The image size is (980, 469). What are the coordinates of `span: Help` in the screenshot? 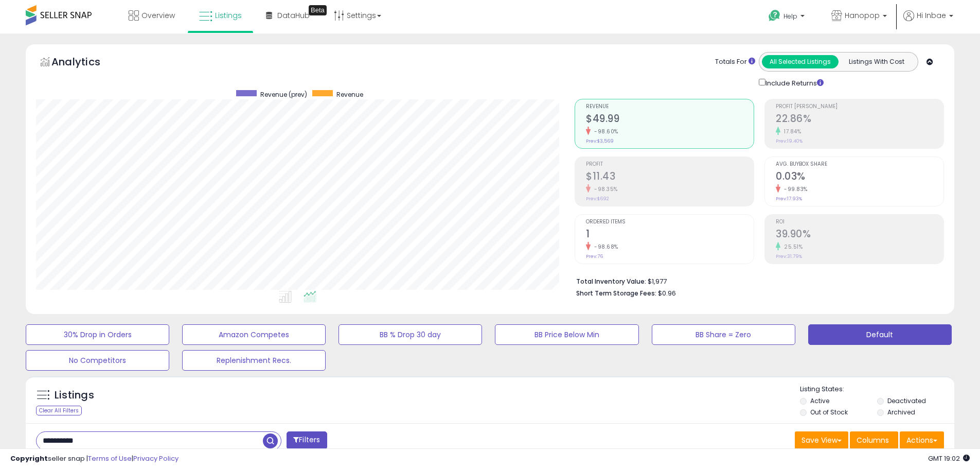 It's located at (790, 16).